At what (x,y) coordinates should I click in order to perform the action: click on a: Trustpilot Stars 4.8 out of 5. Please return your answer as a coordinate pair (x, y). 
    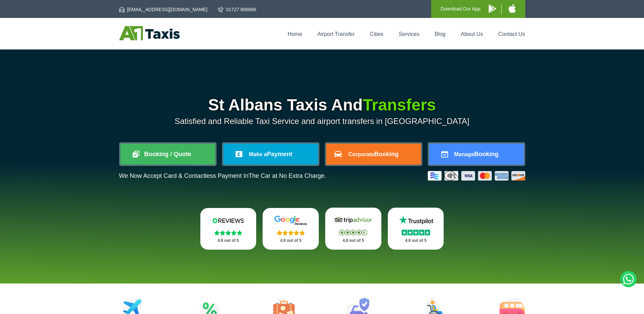
    Looking at the image, I should click on (416, 228).